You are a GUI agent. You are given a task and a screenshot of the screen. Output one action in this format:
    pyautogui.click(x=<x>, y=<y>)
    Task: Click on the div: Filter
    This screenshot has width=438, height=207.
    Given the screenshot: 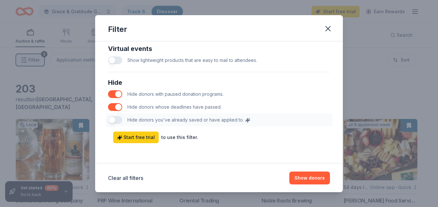 What is the action you would take?
    pyautogui.click(x=117, y=29)
    